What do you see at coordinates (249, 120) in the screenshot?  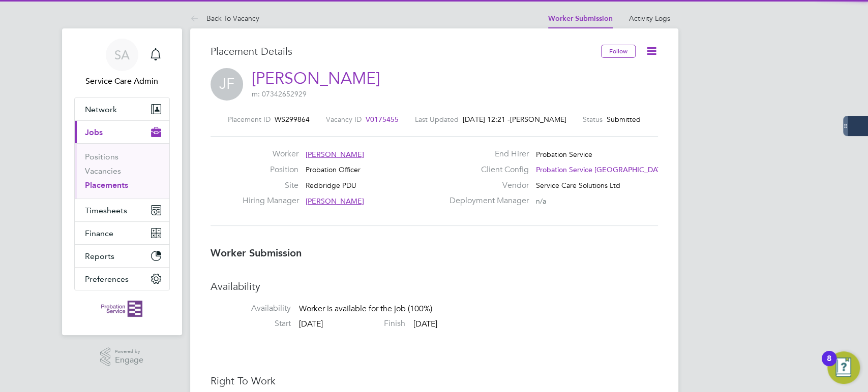 I see `label: Placement ID` at bounding box center [249, 120].